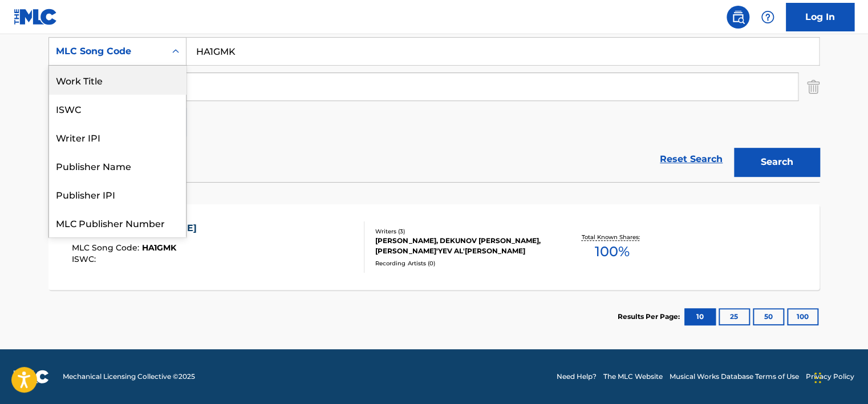  Describe the element at coordinates (829, 377) in the screenshot. I see `a: Privacy Policy` at that location.